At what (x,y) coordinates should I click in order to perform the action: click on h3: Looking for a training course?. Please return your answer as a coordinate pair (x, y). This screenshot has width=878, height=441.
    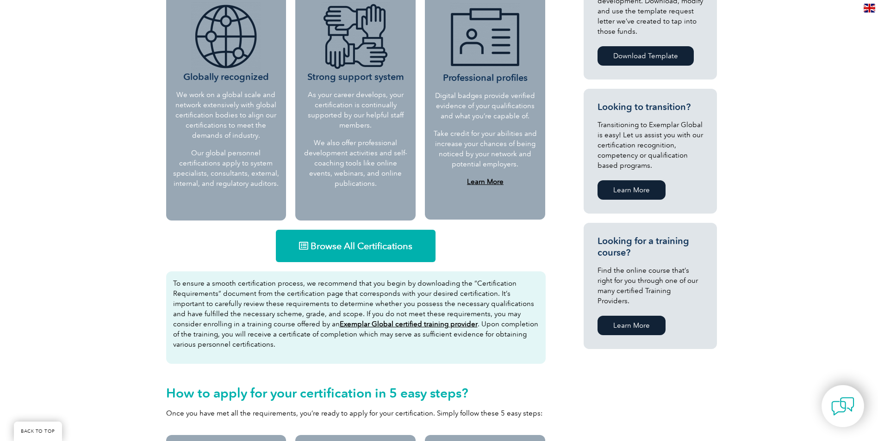
    Looking at the image, I should click on (650, 247).